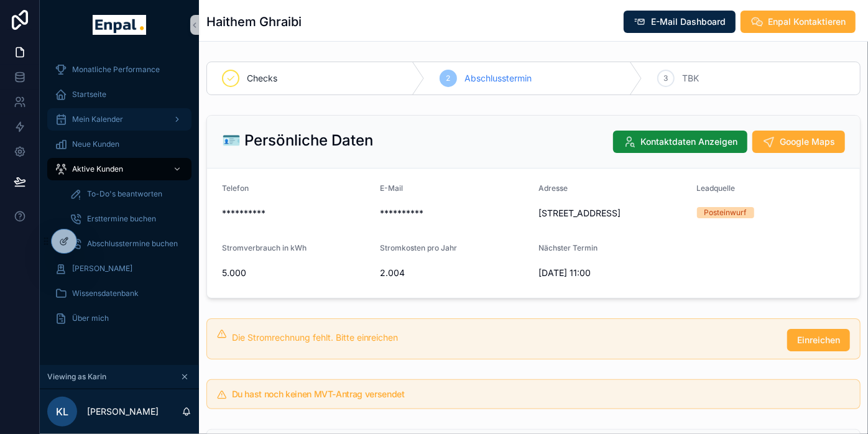  What do you see at coordinates (315, 338) in the screenshot?
I see `span: Die Stromrechnung fehlt. Bitte einreichen` at bounding box center [315, 338].